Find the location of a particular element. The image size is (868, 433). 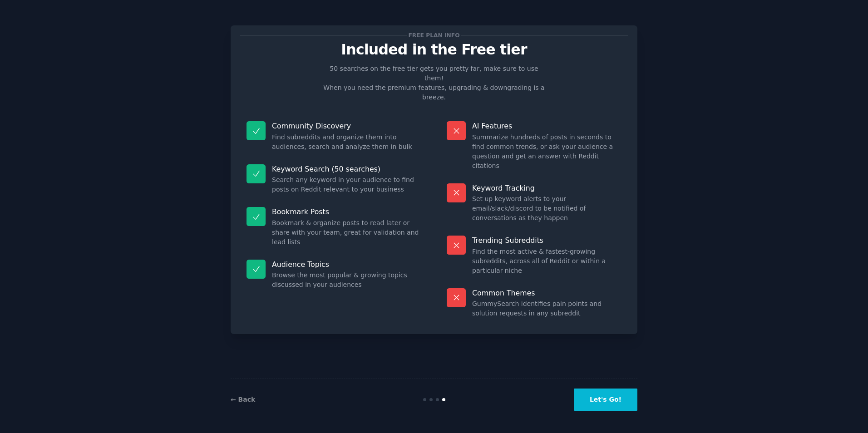

p: AI Features is located at coordinates (546, 126).